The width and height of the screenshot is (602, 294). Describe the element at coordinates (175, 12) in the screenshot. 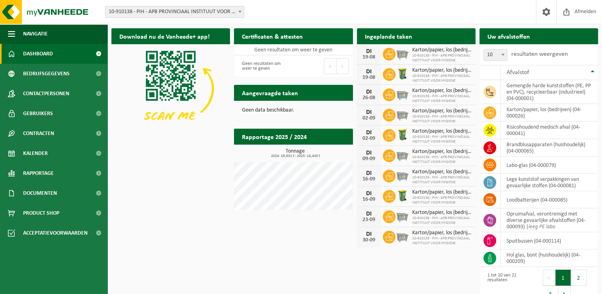

I see `span: 10-910138 - PIH - APB PROVINCIAAL INSTITUUT VOOR HYGIENE - ANTWERPEN` at that location.